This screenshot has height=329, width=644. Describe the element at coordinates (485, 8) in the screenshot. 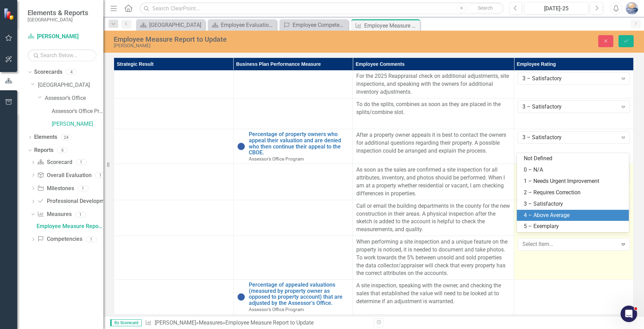

I see `span: Search` at that location.